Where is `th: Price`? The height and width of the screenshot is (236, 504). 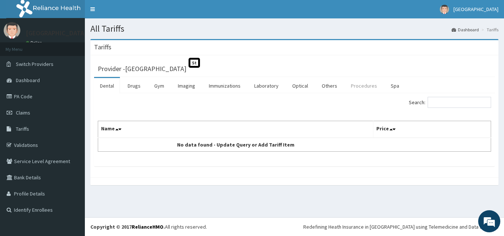
th: Price is located at coordinates (432, 130).